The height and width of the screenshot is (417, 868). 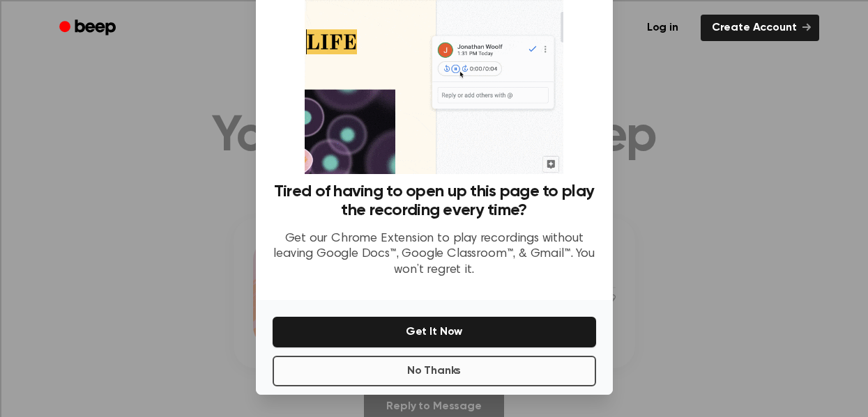 What do you see at coordinates (434, 371) in the screenshot?
I see `button: No Thanks` at bounding box center [434, 371].